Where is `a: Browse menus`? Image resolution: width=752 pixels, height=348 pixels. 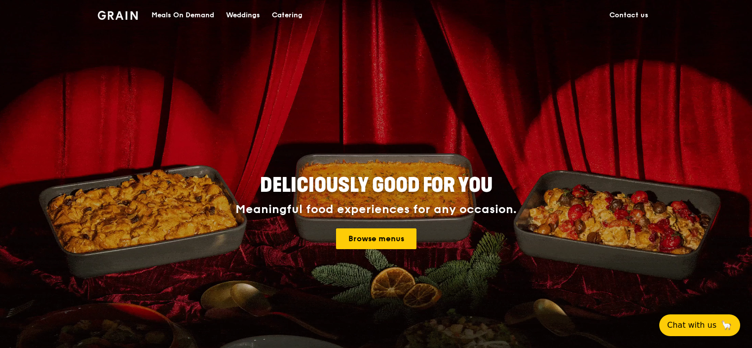 a: Browse menus is located at coordinates (376, 238).